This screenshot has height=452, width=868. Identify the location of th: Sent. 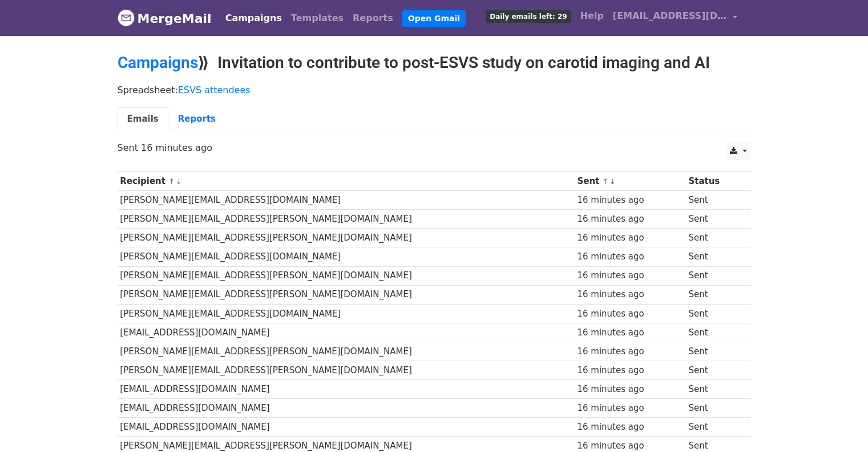
(631, 181).